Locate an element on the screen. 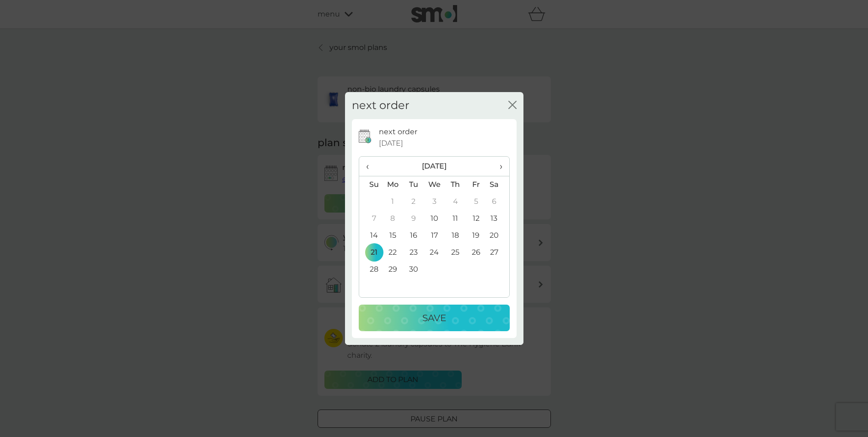 The width and height of the screenshot is (868, 437). th: We is located at coordinates (434, 185).